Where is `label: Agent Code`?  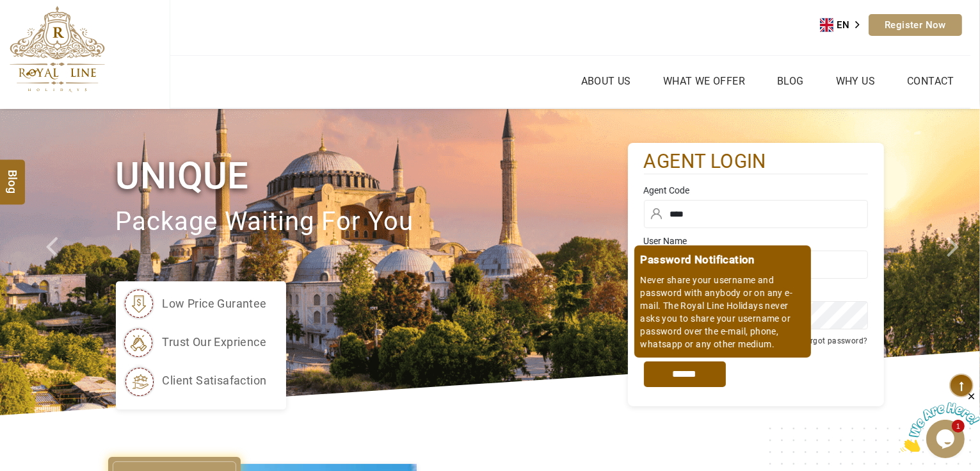 label: Agent Code is located at coordinates (756, 190).